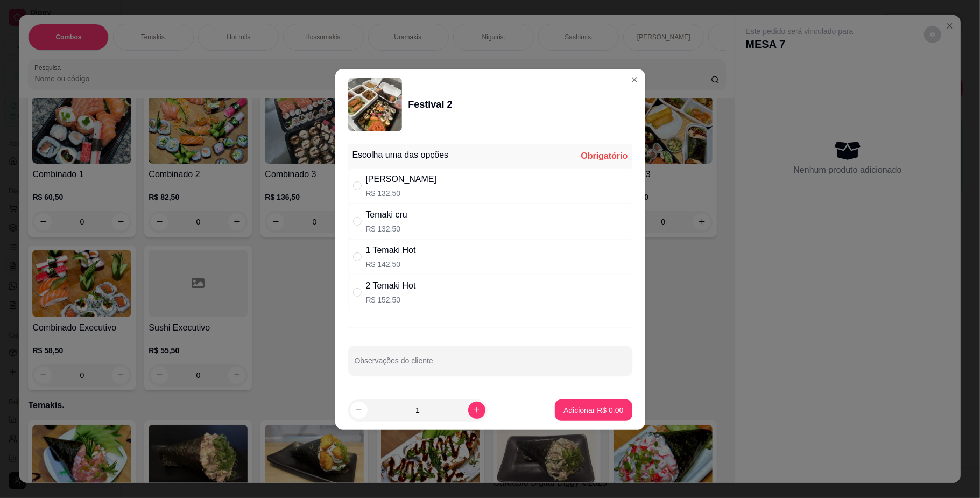 The height and width of the screenshot is (498, 980). Describe the element at coordinates (604, 156) in the screenshot. I see `div: Obrigatório` at that location.